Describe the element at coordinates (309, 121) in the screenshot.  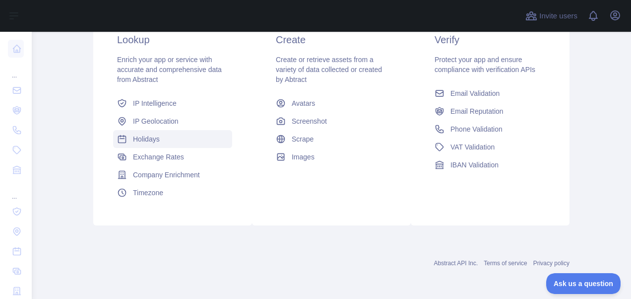
I see `span: Screenshot` at that location.